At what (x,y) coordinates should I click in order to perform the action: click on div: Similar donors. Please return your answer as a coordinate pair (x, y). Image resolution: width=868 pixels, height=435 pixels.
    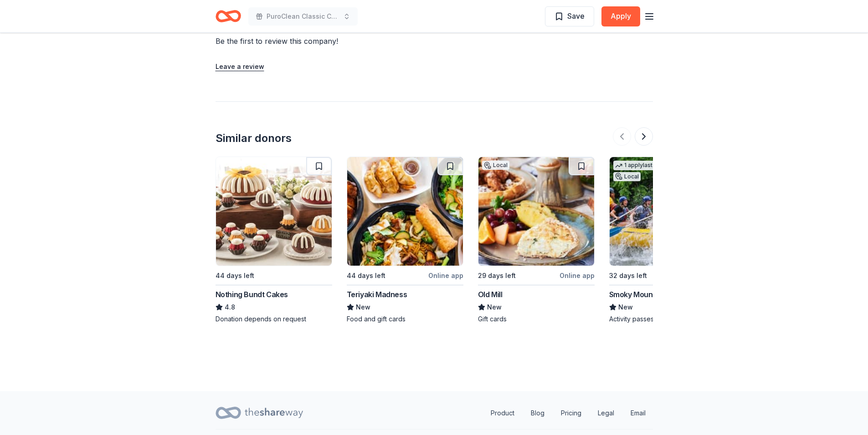
    Looking at the image, I should click on (253, 138).